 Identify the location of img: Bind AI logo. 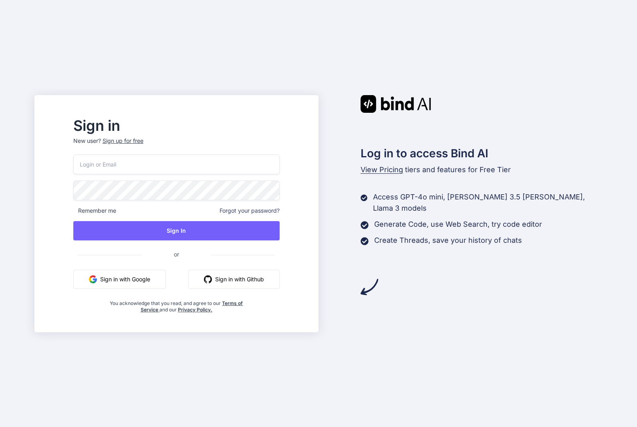
(396, 104).